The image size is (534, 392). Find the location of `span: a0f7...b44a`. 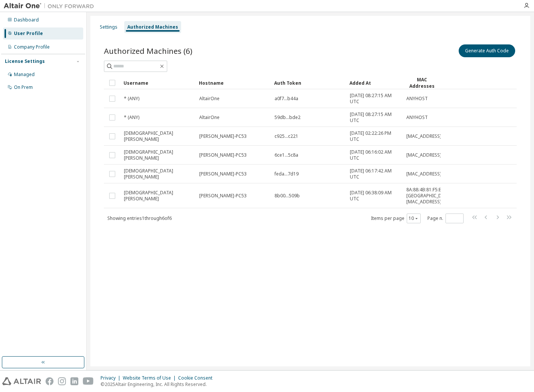

span: a0f7...b44a is located at coordinates (286, 99).